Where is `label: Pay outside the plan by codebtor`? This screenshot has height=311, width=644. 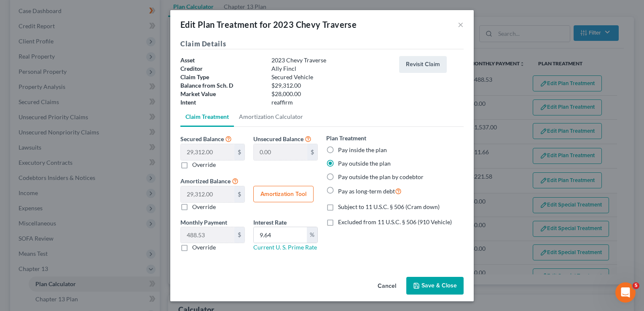
label: Pay outside the plan by codebtor is located at coordinates (381, 177).